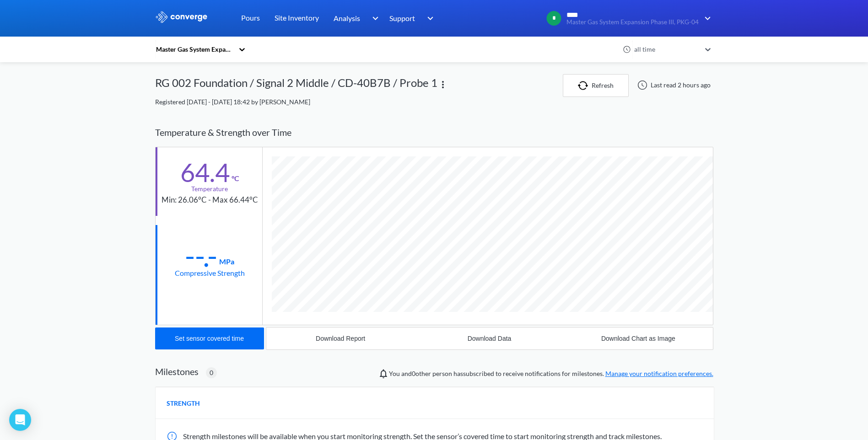 This screenshot has width=868, height=440. I want to click on div: Download Report, so click(341, 339).